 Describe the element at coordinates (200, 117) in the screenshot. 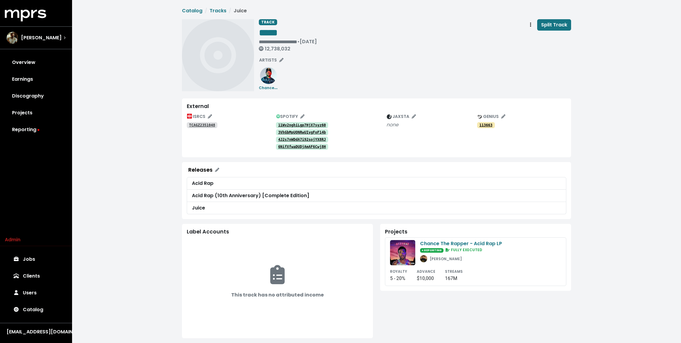

I see `button: Edit ISRC mappings for this track` at that location.